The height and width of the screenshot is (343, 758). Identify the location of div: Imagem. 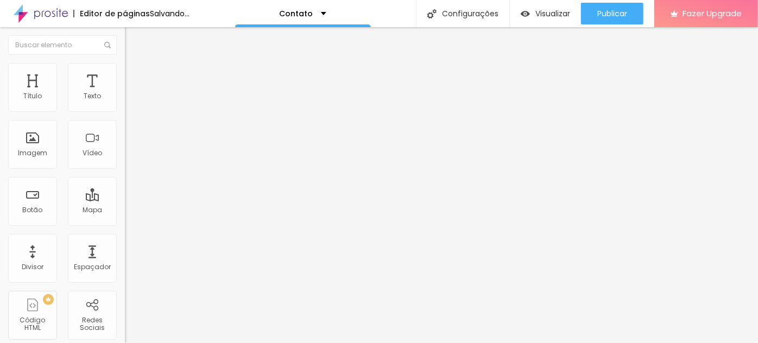
(33, 153).